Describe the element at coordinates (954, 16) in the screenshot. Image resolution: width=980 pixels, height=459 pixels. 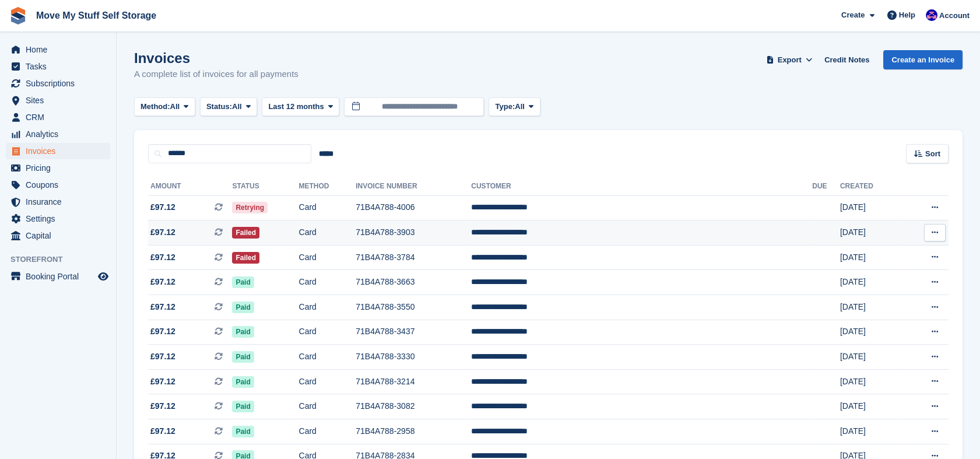
I see `span: Account` at that location.